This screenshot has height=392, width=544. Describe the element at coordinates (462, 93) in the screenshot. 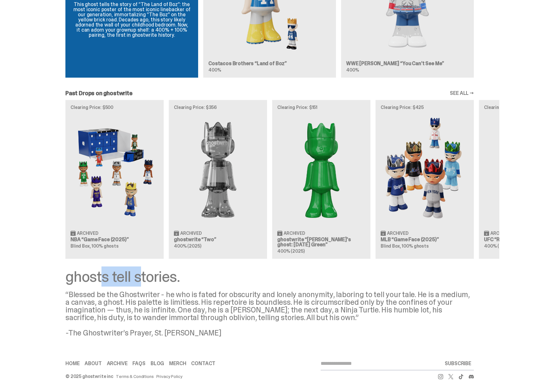

I see `a: SEE ALL →` at that location.